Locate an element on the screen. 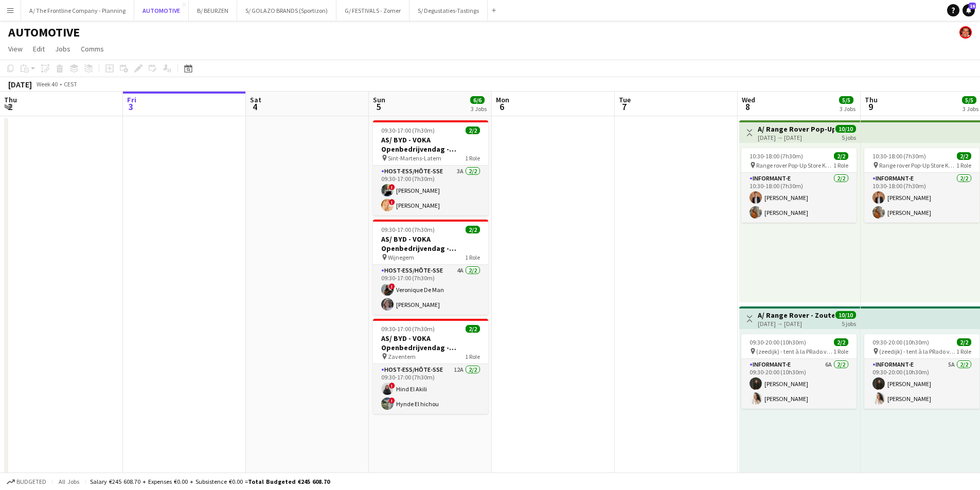 The image size is (980, 490). span: View is located at coordinates (16, 49).